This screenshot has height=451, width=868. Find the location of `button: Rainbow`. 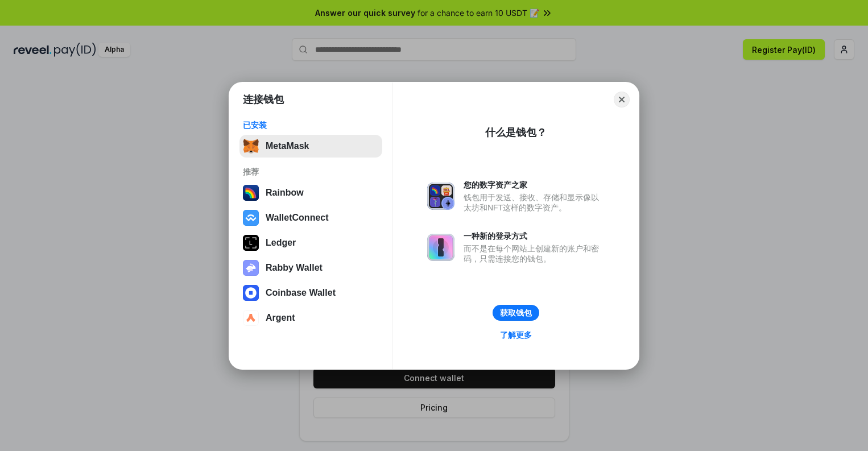

button: Rainbow is located at coordinates (310, 193).